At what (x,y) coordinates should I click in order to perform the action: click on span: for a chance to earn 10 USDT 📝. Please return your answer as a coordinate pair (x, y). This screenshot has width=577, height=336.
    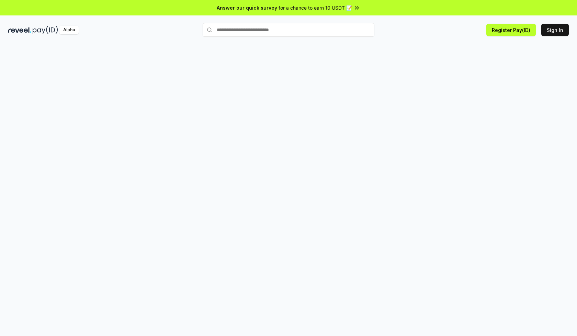
    Looking at the image, I should click on (315, 8).